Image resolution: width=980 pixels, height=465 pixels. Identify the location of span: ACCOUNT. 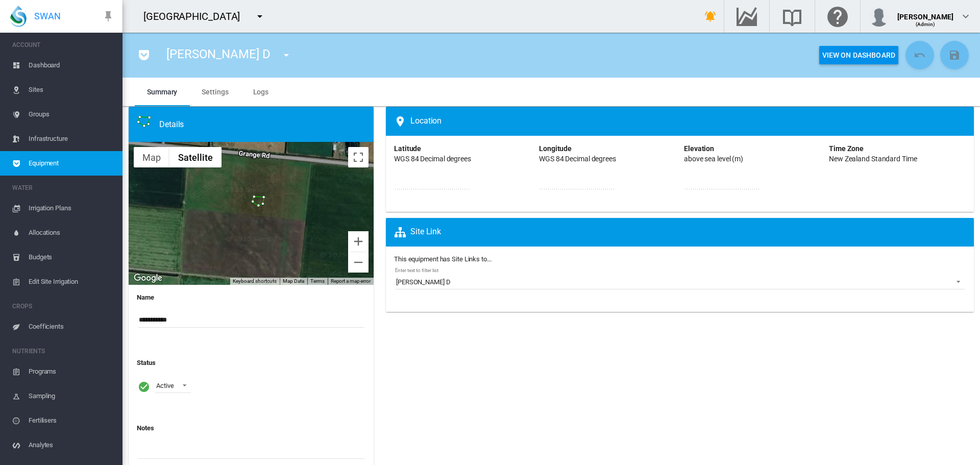
(63, 45).